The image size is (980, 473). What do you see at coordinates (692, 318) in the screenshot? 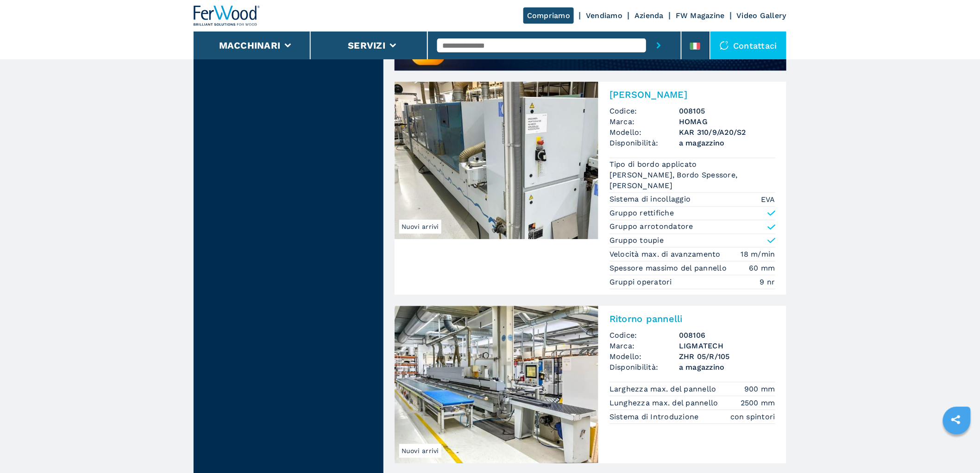
I see `h2: Ritorno pannelli` at bounding box center [692, 318].